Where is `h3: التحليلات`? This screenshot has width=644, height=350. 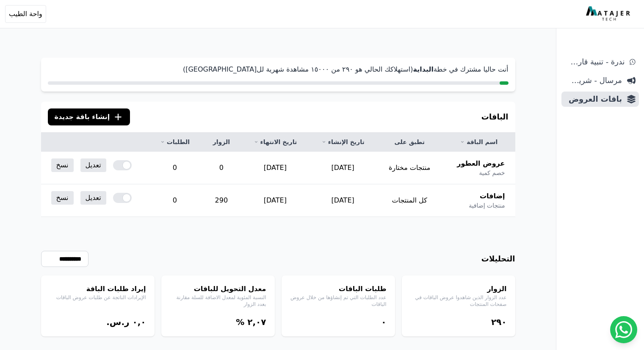
h3: التحليلات is located at coordinates (499, 259).